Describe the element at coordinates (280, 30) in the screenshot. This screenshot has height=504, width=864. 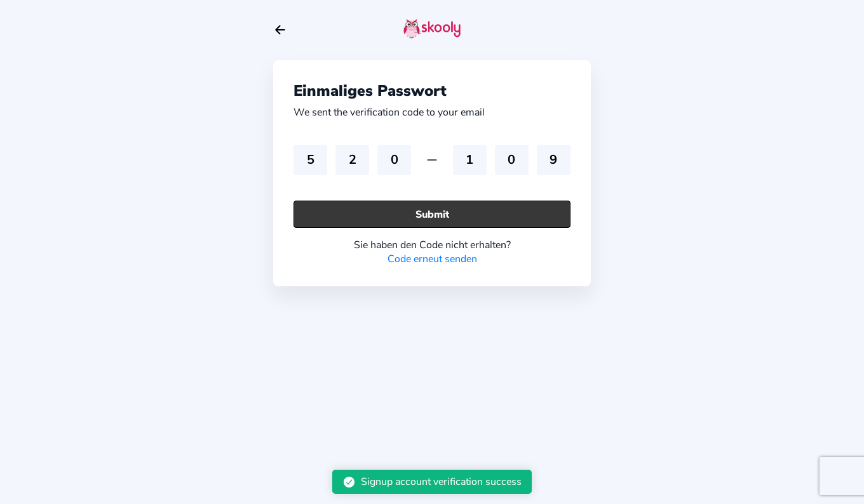
I see `ion-icon: arrow back outline` at that location.